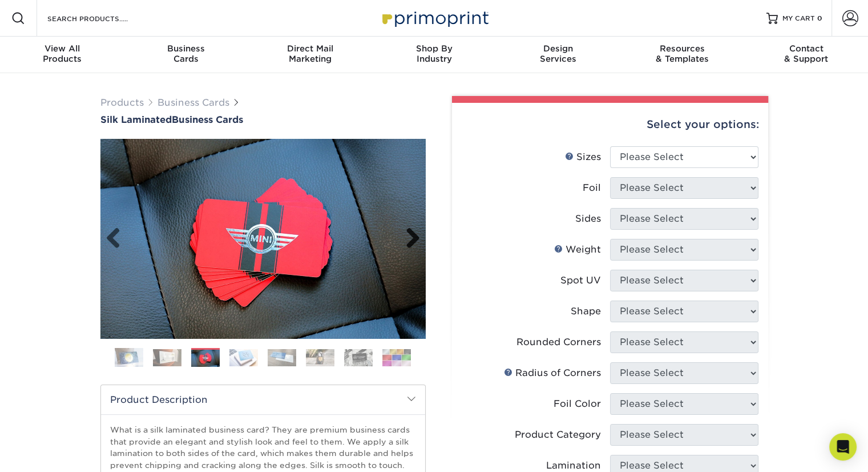 The width and height of the screenshot is (868, 472). What do you see at coordinates (282, 358) in the screenshot?
I see `img: Business Cards 05` at bounding box center [282, 358].